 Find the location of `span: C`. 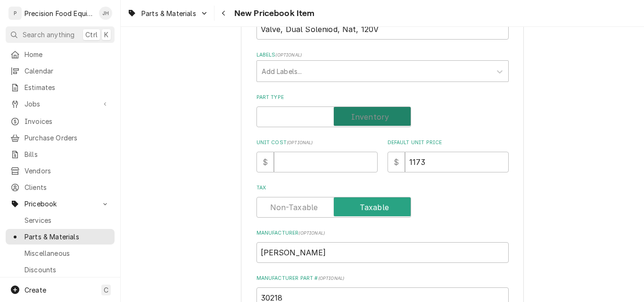

span: C is located at coordinates (106, 290).